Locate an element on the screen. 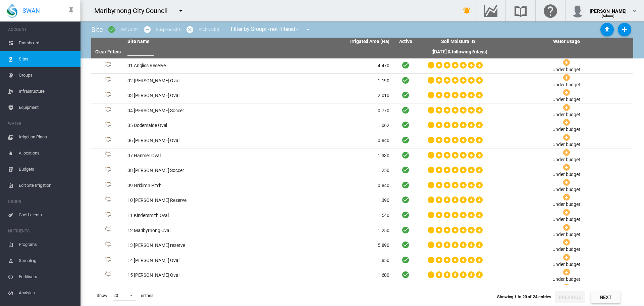 The width and height of the screenshot is (644, 306). md-icon: icon-chevron-down is located at coordinates (635, 11).